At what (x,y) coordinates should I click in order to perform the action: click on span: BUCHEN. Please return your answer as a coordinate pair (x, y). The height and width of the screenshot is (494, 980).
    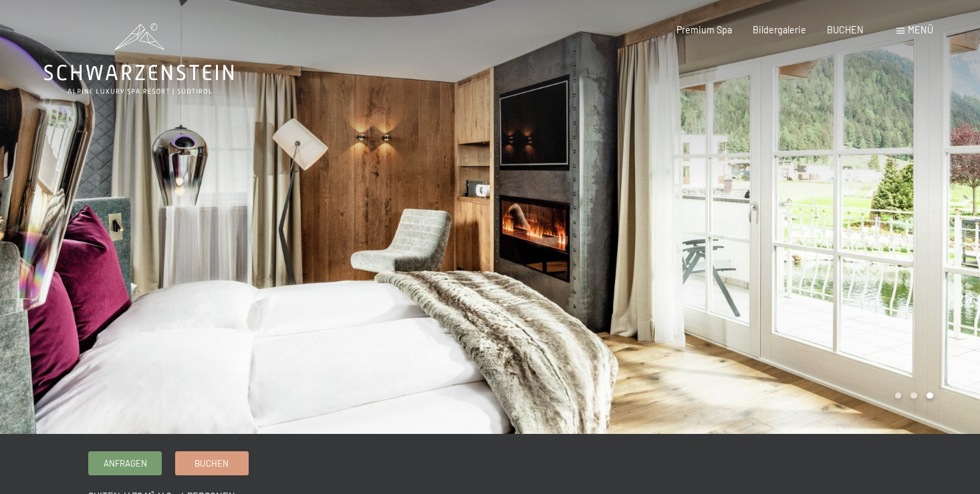
    Looking at the image, I should click on (844, 29).